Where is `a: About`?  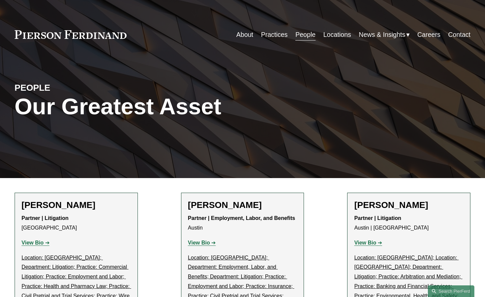 a: About is located at coordinates (245, 35).